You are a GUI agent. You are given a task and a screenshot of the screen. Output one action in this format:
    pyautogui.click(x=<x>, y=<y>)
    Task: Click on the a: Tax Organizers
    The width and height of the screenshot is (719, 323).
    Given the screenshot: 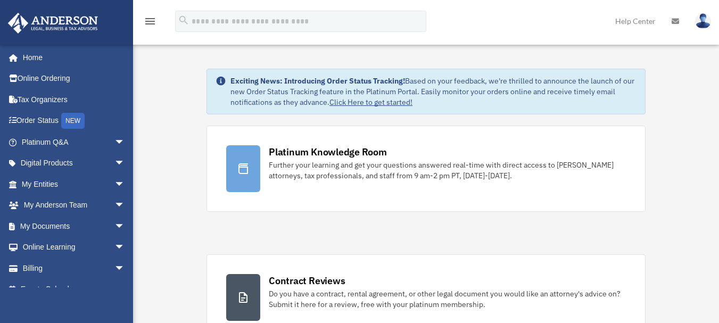 What is the action you would take?
    pyautogui.click(x=74, y=100)
    